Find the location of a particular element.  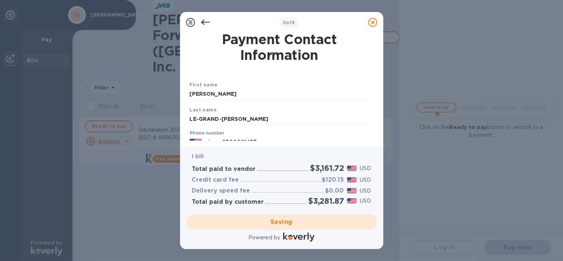

b: First name is located at coordinates (204, 84).